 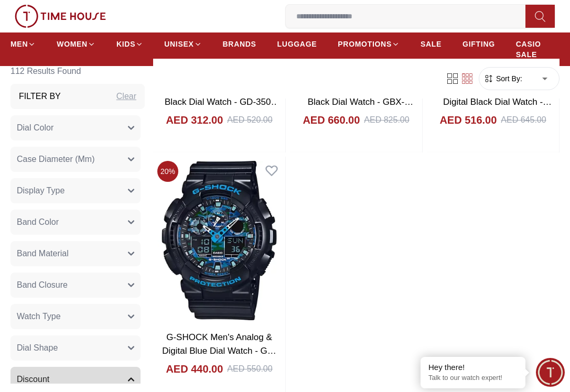 What do you see at coordinates (431, 44) in the screenshot?
I see `span: SALE` at bounding box center [431, 44].